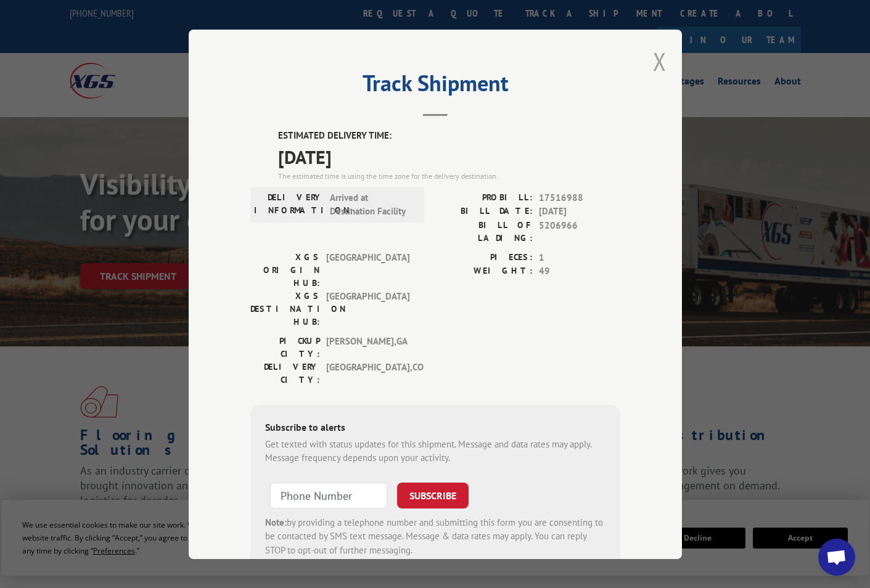 This screenshot has height=588, width=870. What do you see at coordinates (484, 271) in the screenshot?
I see `label: WEIGHT:` at bounding box center [484, 271].